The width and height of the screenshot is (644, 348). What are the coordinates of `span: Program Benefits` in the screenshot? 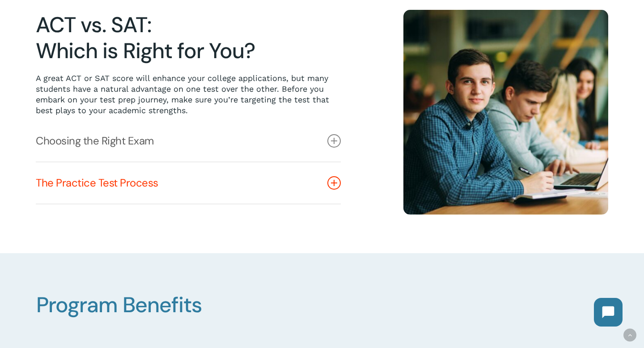 It's located at (119, 304).